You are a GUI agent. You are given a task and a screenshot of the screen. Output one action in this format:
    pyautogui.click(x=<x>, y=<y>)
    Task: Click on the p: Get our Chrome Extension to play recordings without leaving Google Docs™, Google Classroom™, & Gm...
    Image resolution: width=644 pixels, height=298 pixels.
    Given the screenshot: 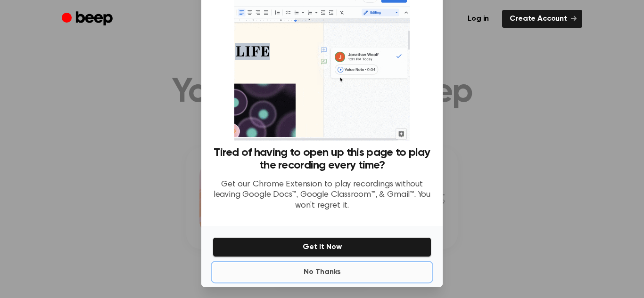 What is the action you would take?
    pyautogui.click(x=322, y=195)
    